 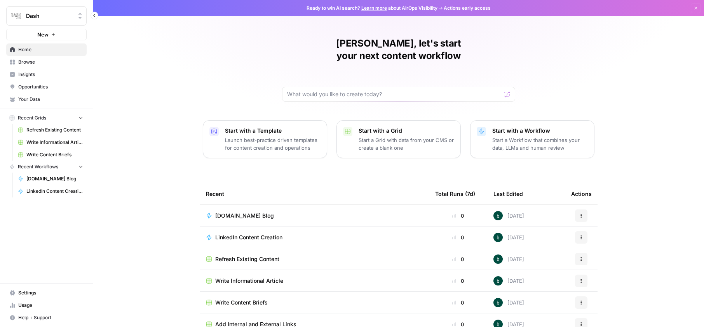 I want to click on button: Start with a GridStart a Grid with data from your CMS or create a blank one, so click(x=398, y=139).